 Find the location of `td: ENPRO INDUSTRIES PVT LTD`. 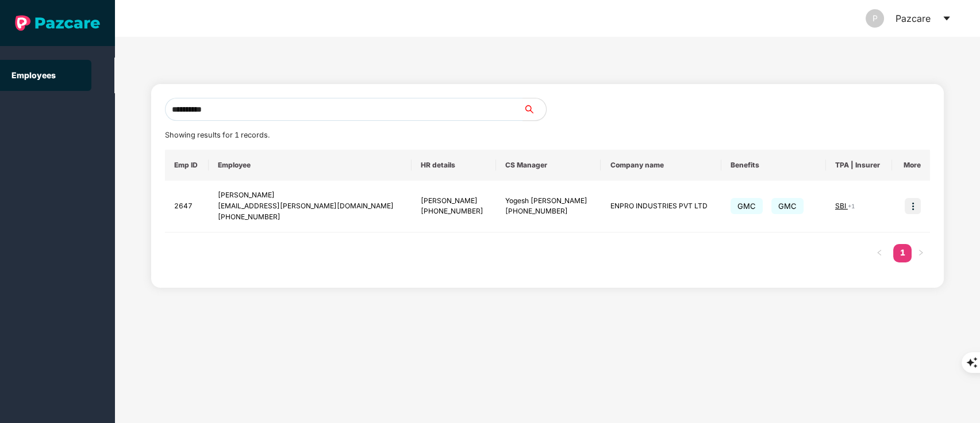

td: ENPRO INDUSTRIES PVT LTD is located at coordinates (661, 207).